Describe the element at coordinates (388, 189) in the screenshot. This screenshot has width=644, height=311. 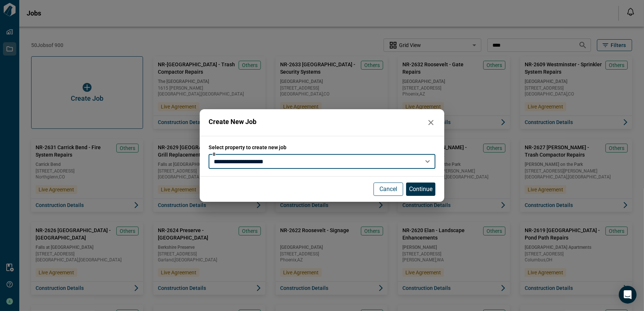
I see `button: Cancel` at that location.